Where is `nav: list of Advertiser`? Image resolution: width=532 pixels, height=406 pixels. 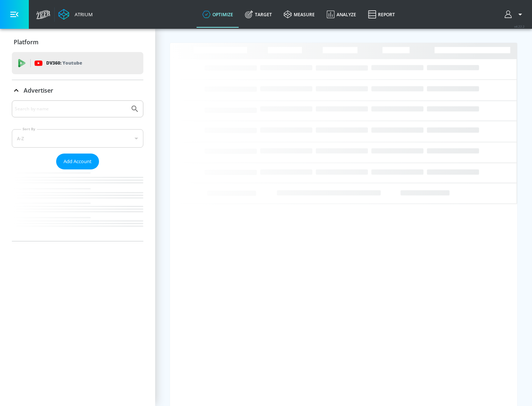
nav: list of Advertiser is located at coordinates (78, 205).